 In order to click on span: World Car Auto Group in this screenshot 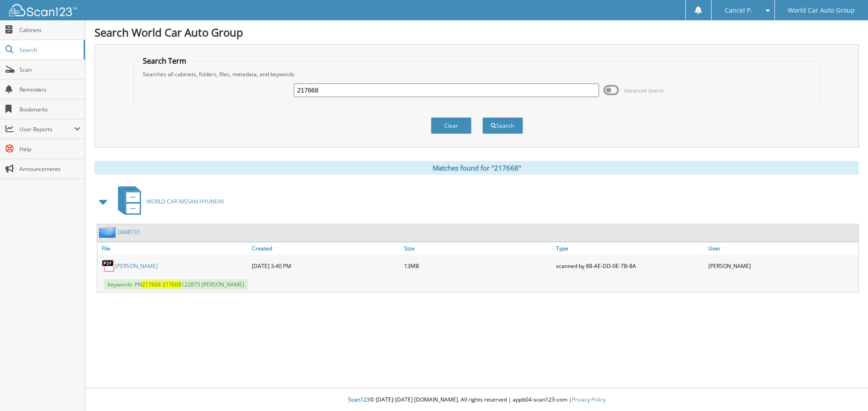, I will do `click(821, 10)`.